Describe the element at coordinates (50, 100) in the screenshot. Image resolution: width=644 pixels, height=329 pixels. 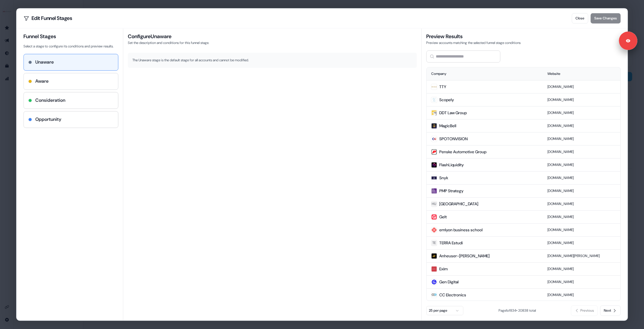
I see `h4: Consideration` at that location.